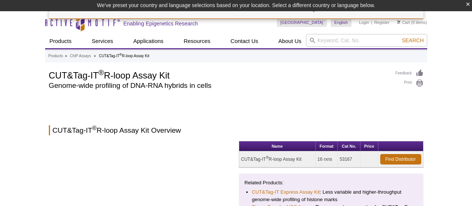  I want to click on a: ChIP Assays, so click(80, 56).